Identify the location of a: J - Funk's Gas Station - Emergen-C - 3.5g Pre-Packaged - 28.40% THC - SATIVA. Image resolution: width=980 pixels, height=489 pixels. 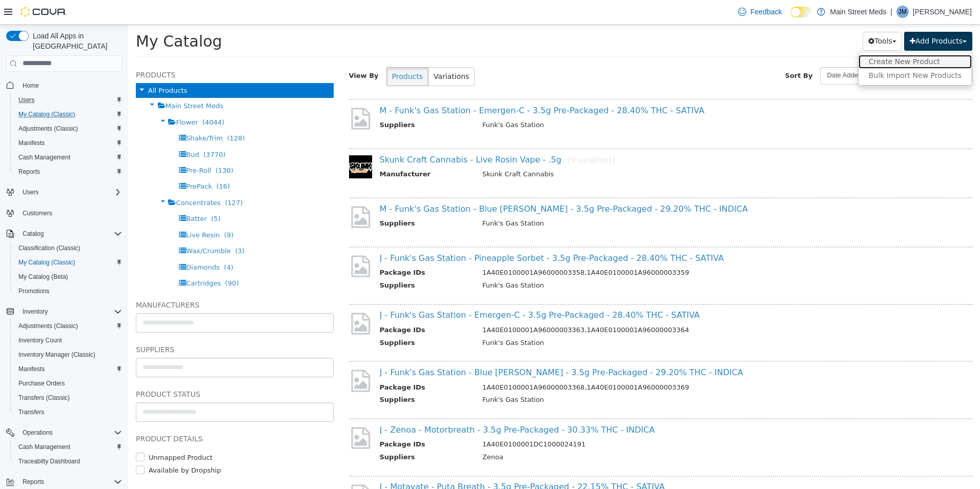
(412, 290).